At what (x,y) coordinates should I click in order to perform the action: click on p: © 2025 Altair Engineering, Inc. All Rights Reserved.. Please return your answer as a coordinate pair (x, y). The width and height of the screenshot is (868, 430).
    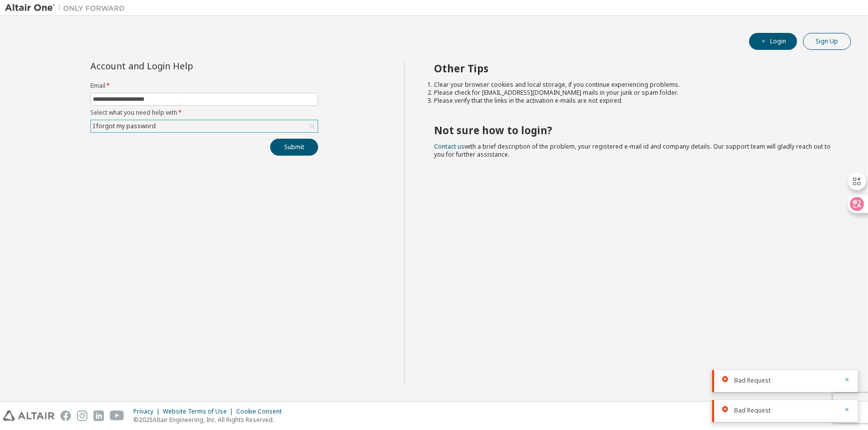
    Looking at the image, I should click on (210, 419).